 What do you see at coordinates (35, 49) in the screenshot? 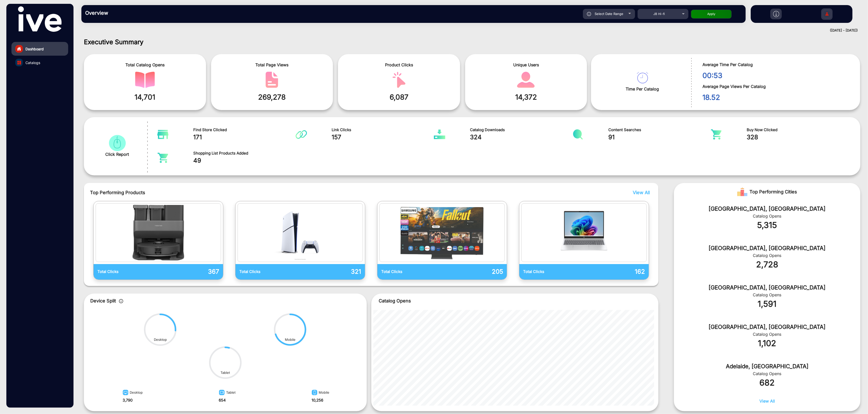
I see `span: Dashboard` at bounding box center [35, 49].